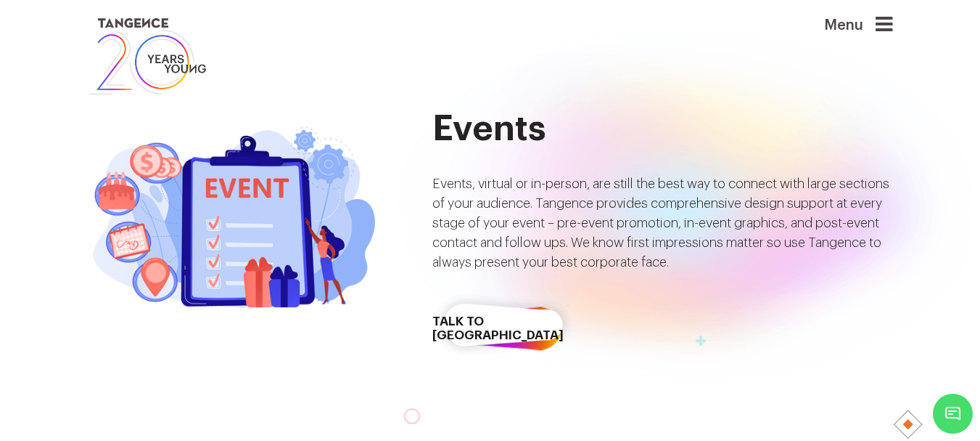 This screenshot has width=980, height=441. I want to click on span: Chat Widget, so click(952, 413).